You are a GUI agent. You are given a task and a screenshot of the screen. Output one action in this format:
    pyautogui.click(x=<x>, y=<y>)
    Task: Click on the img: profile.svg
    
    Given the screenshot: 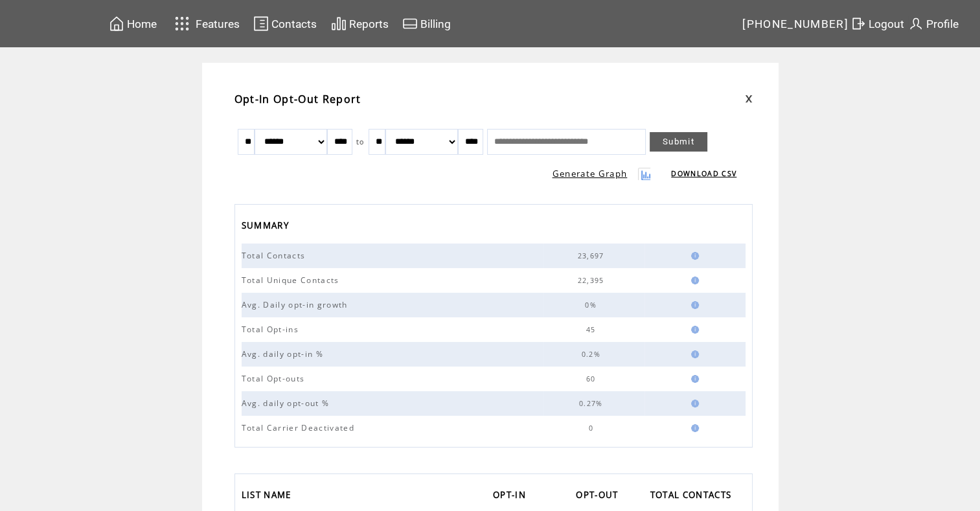 What is the action you would take?
    pyautogui.click(x=916, y=23)
    